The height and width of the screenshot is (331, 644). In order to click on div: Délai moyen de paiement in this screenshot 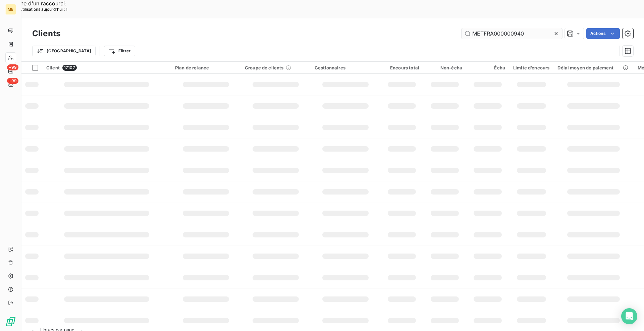, I will do `click(594, 68)`.